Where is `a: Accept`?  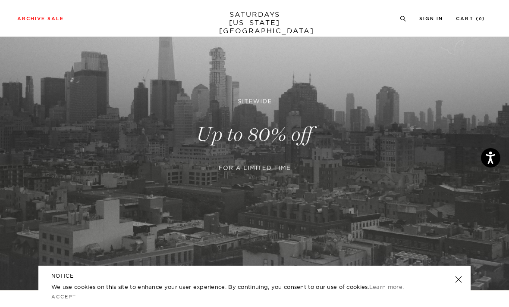 a: Accept is located at coordinates (64, 297).